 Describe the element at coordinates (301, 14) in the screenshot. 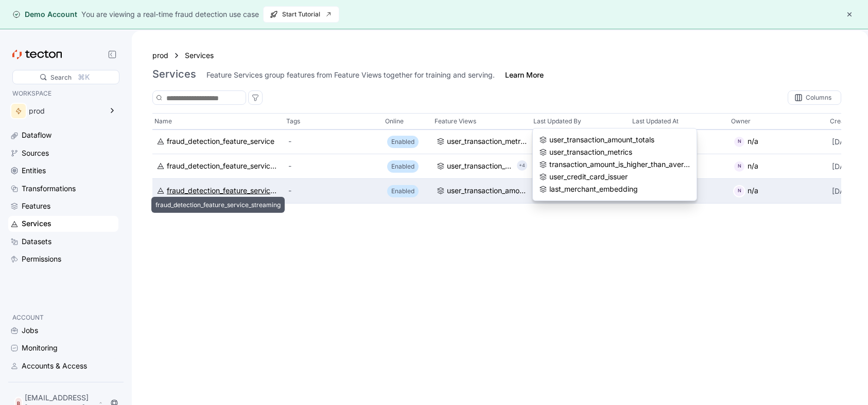

I see `a: Start Tutorial` at that location.